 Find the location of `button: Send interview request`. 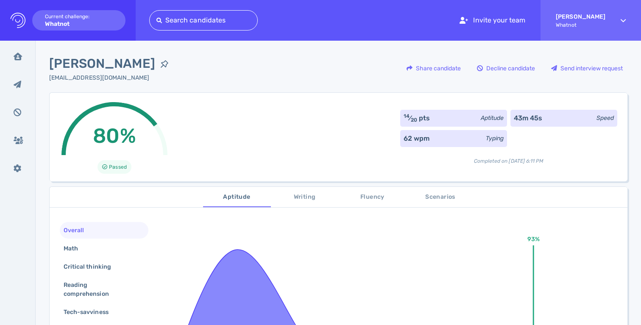

button: Send interview request is located at coordinates (587, 68).